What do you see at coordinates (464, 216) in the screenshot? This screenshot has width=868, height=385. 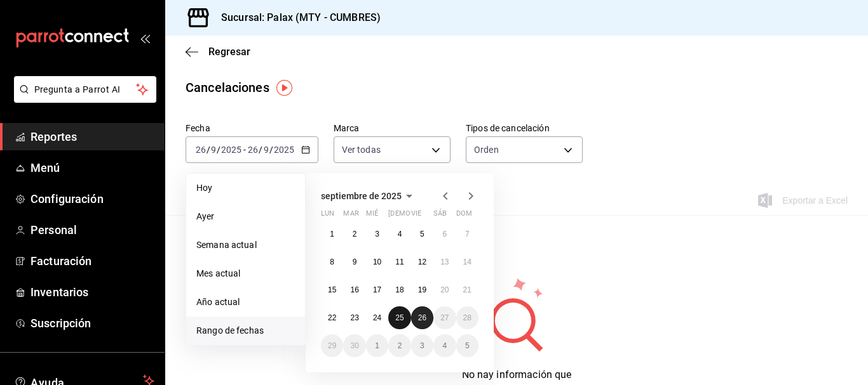 I see `abbr: domingo` at bounding box center [464, 216].